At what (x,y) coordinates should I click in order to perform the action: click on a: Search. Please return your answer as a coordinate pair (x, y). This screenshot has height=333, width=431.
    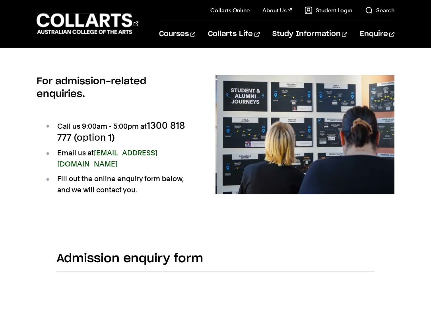
    Looking at the image, I should click on (379, 10).